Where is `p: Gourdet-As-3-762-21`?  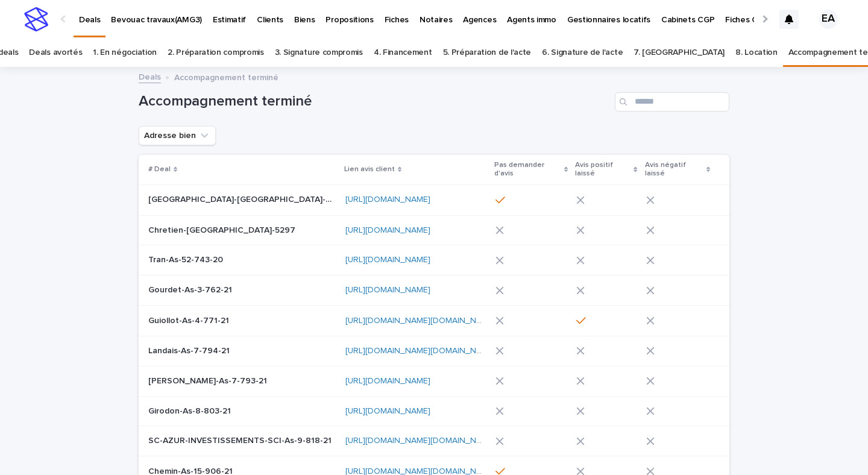
p: Gourdet-As-3-762-21 is located at coordinates (191, 289).